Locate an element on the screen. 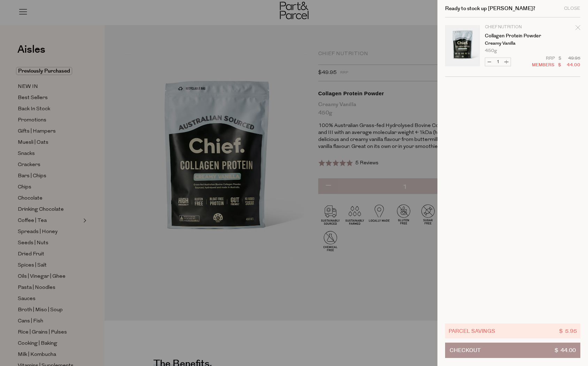 The width and height of the screenshot is (588, 366). input: QTY Collagen Protein Powder is located at coordinates (498, 62).